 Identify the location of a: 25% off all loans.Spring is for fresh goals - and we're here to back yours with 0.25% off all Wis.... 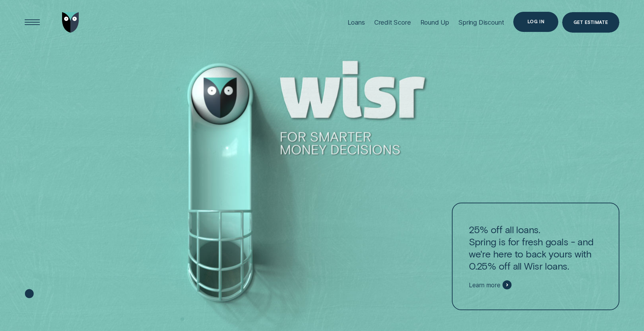
(536, 256).